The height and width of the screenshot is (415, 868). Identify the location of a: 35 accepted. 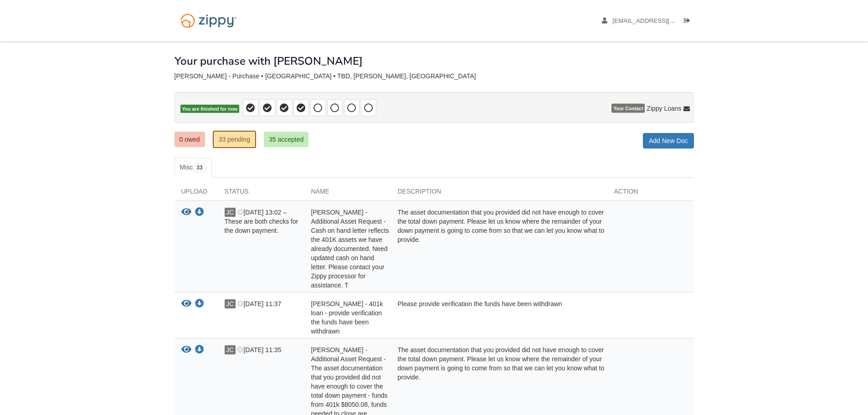
(286, 139).